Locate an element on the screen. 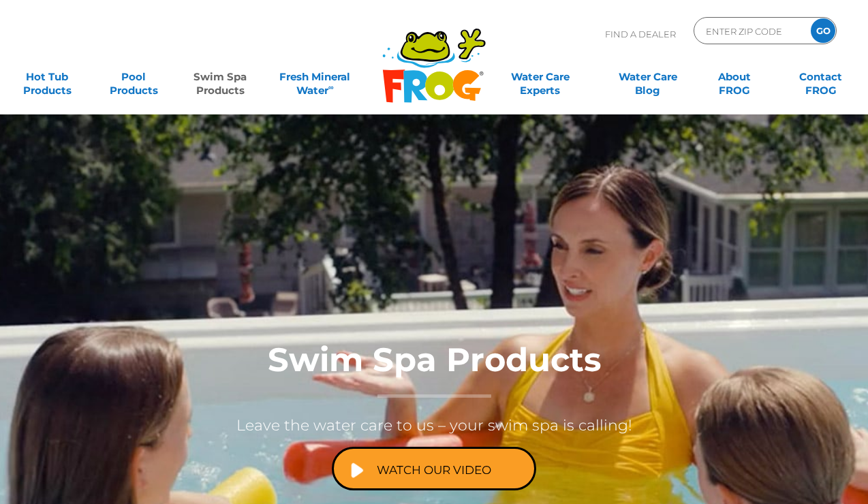  input: GO is located at coordinates (822, 31).